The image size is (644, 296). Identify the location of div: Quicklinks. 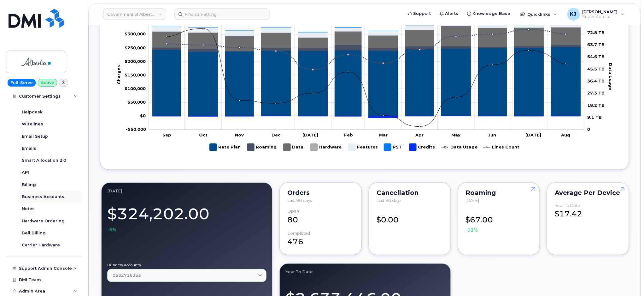
(539, 14).